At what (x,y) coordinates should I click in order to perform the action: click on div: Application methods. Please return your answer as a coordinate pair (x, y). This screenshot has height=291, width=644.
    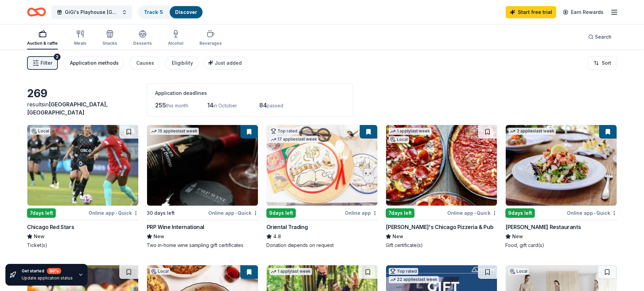
    Looking at the image, I should click on (94, 63).